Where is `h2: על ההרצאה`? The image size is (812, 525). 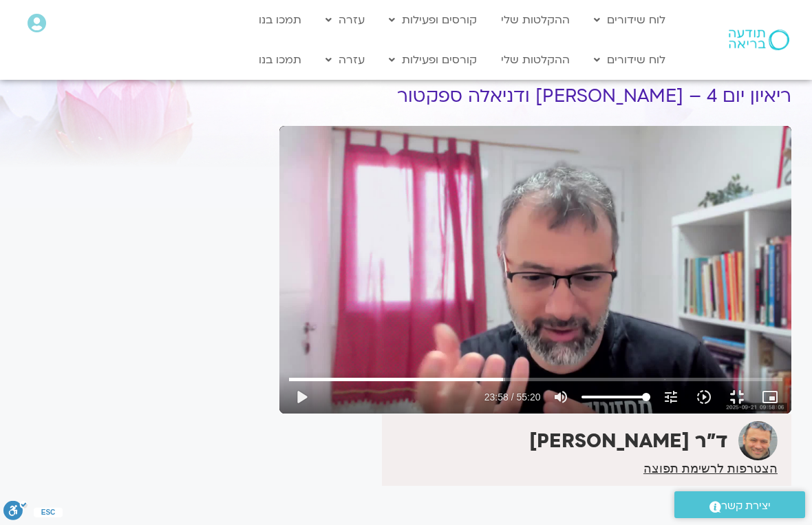
h2: על ההרצאה is located at coordinates (535, 509).